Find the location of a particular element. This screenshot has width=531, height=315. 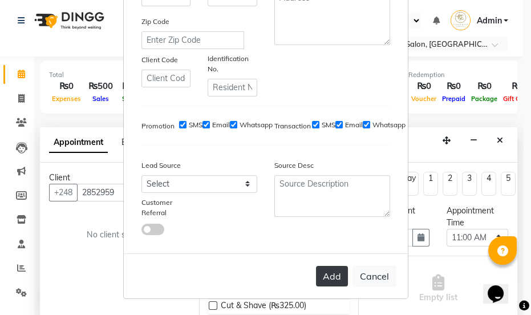

label: Client Code is located at coordinates (160, 60).